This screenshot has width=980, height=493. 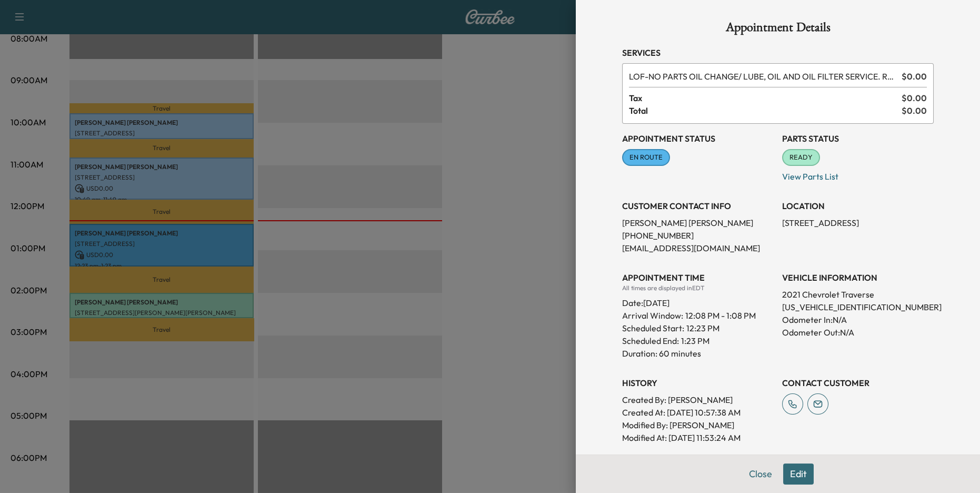 I want to click on h1: Appointment Details, so click(x=778, y=29).